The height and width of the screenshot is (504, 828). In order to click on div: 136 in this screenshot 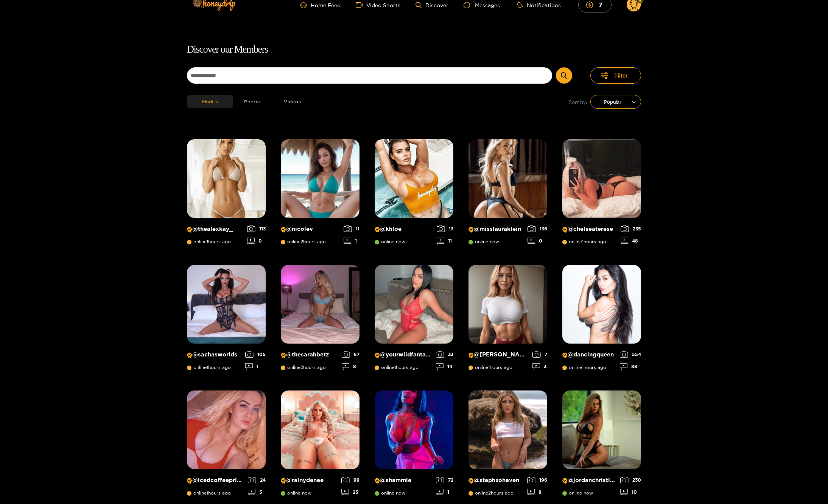, I will do `click(537, 229)`.